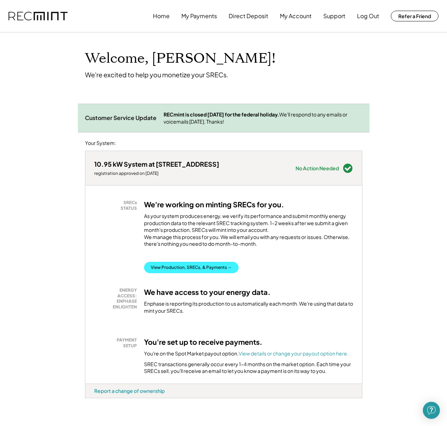 The width and height of the screenshot is (447, 426). What do you see at coordinates (117, 342) in the screenshot?
I see `div: PAYMENT SETUP` at bounding box center [117, 342].